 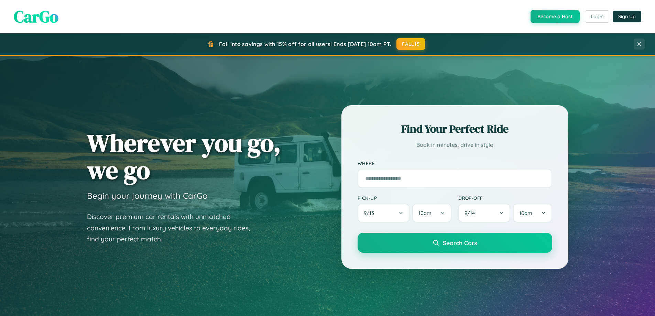 What do you see at coordinates (485, 213) in the screenshot?
I see `button: 9/14` at bounding box center [485, 213].